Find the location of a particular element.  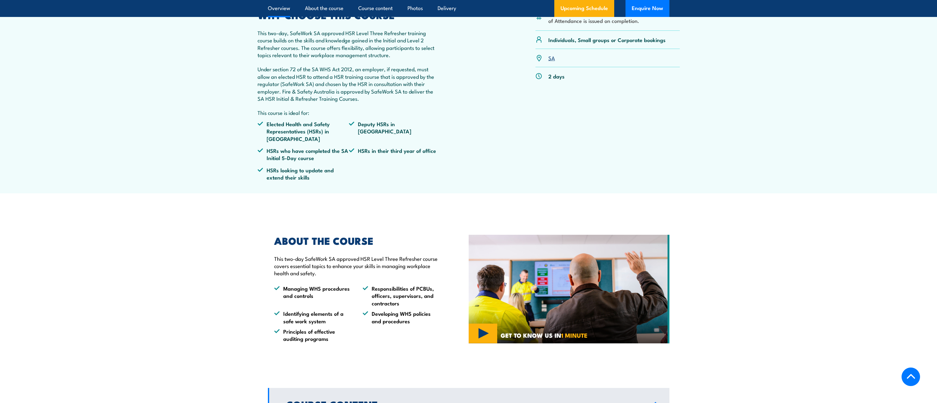

strong: 1 MINUTE is located at coordinates (574, 335).